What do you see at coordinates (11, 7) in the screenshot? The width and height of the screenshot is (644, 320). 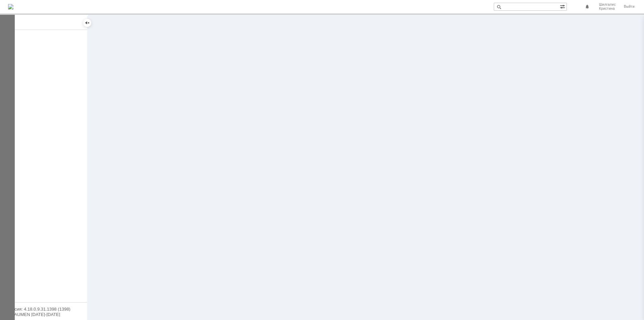 I see `img: logo` at bounding box center [11, 7].